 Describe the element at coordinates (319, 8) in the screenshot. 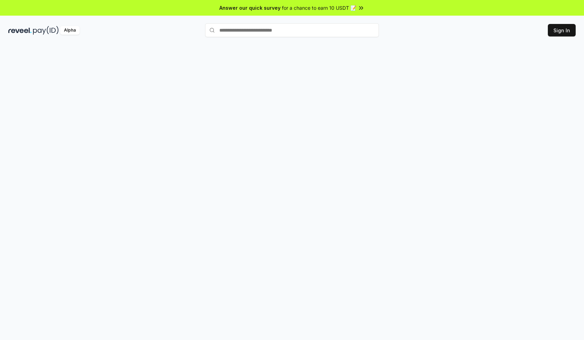

I see `span: for a chance to earn 10 USDT 📝` at that location.